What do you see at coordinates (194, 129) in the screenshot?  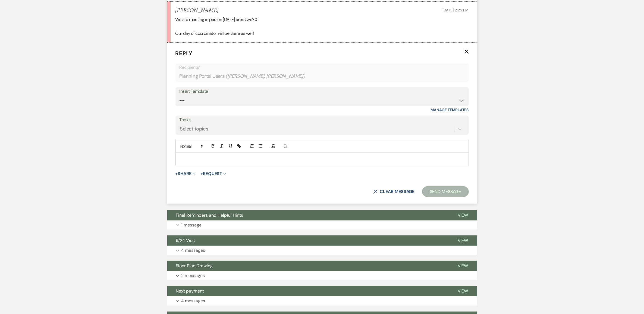 I see `div: Select topics` at bounding box center [194, 129].